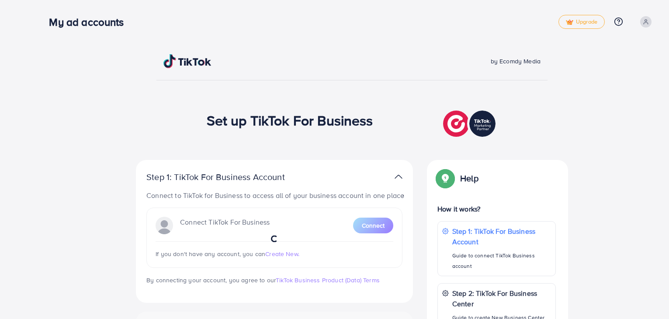 The height and width of the screenshot is (319, 669). Describe the element at coordinates (496, 209) in the screenshot. I see `p: How it works?` at that location.